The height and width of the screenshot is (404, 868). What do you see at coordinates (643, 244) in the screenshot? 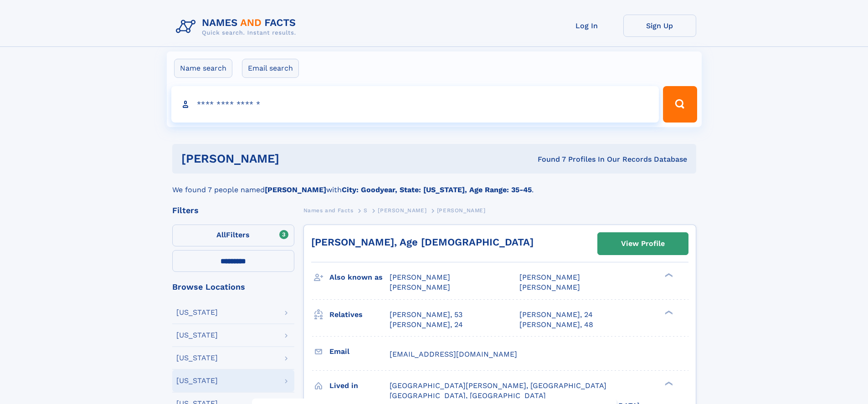
I see `a: View Profile` at bounding box center [643, 244].